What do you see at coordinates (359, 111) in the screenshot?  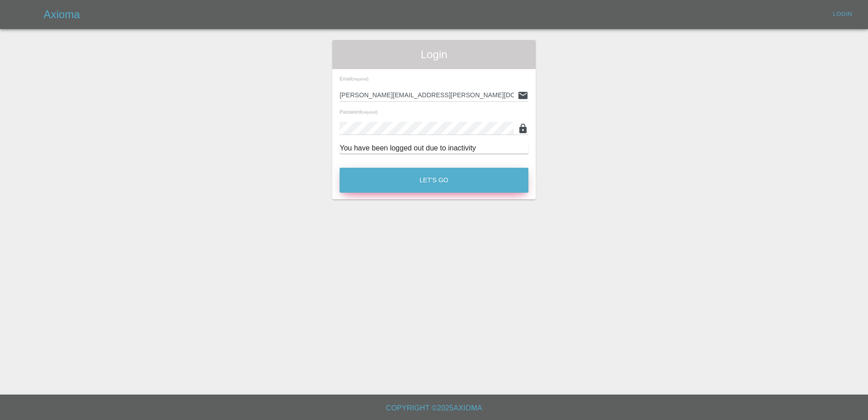 I see `span: Password` at bounding box center [359, 111].